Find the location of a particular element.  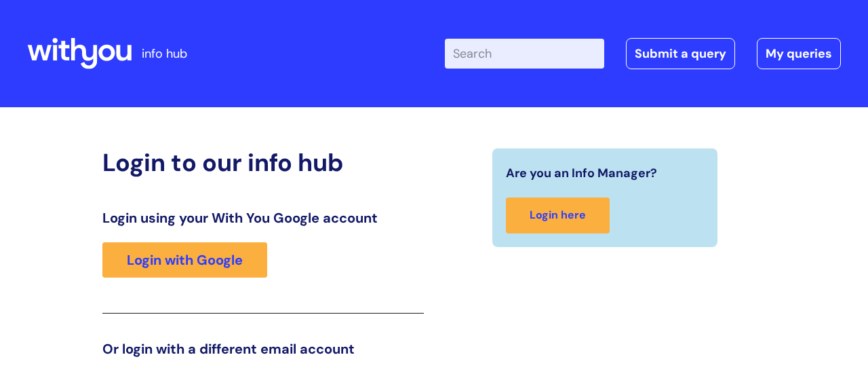

a: Login with Google is located at coordinates (185, 260).